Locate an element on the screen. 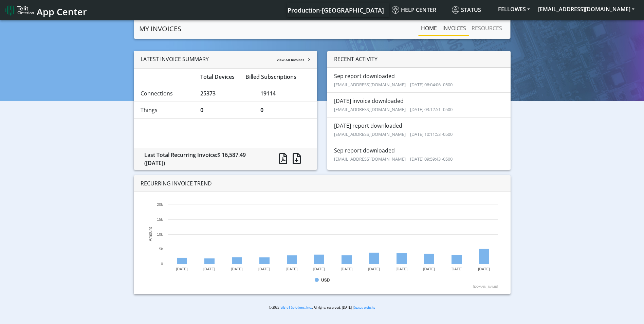 Image resolution: width=644 pixels, height=324 pixels. text: 0 is located at coordinates (162, 264).